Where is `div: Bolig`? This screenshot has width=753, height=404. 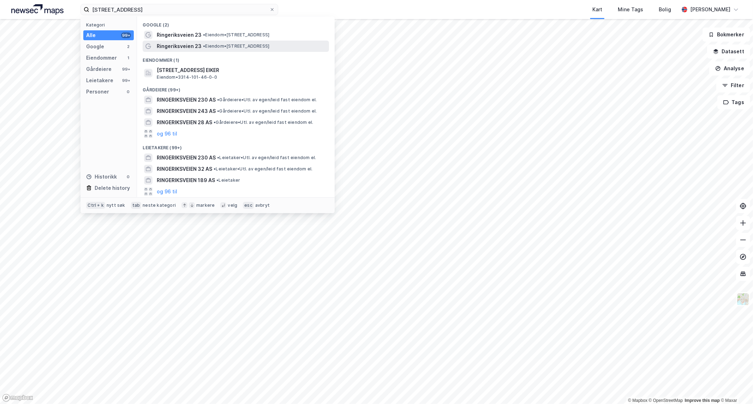
div: Bolig is located at coordinates (664, 10).